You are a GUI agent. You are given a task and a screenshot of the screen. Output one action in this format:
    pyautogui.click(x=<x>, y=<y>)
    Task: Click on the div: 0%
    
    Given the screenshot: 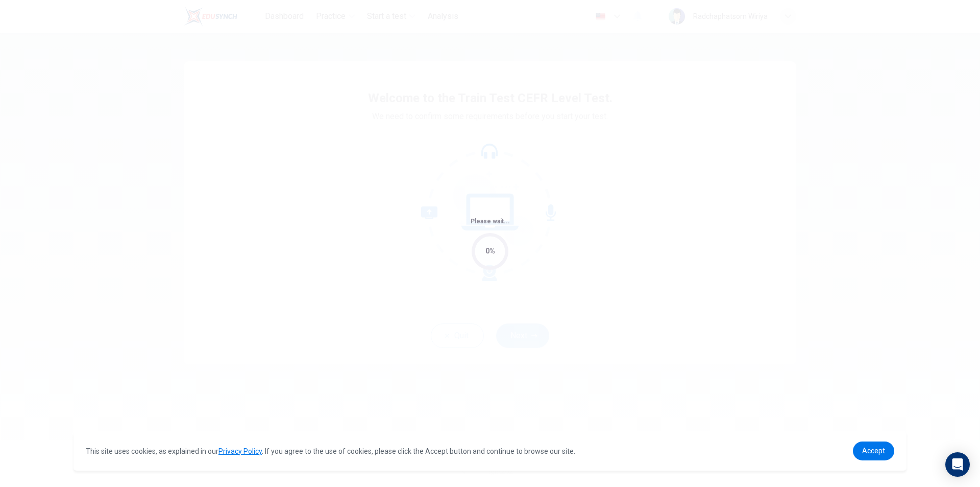 What is the action you would take?
    pyautogui.click(x=490, y=251)
    